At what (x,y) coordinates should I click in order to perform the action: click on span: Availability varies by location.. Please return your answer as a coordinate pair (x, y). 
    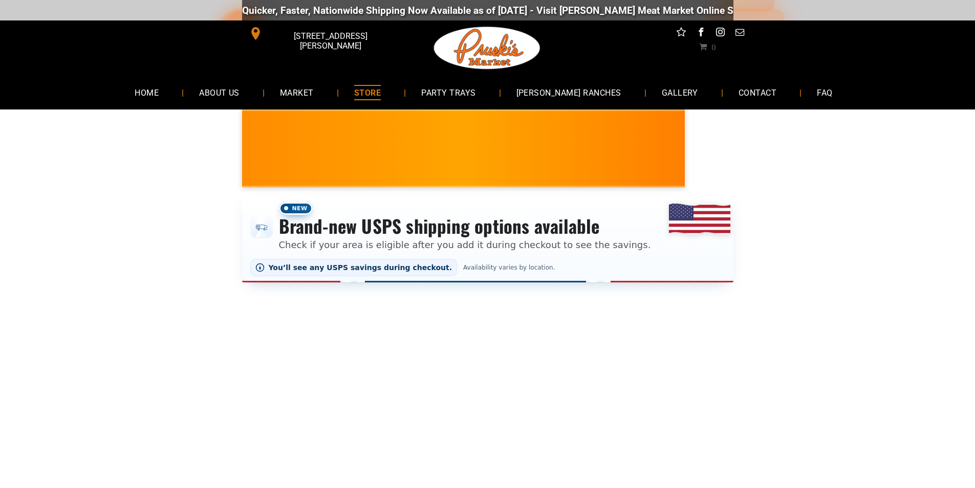
    Looking at the image, I should click on (509, 268).